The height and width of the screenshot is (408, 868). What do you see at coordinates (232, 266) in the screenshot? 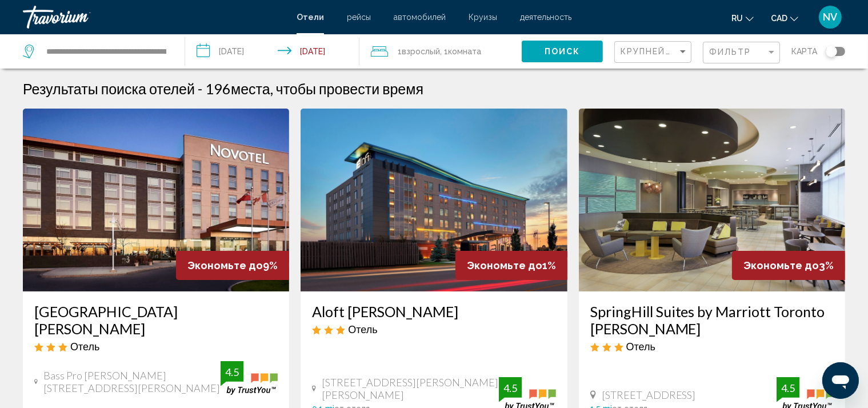
I see `div: 9%` at bounding box center [232, 266].